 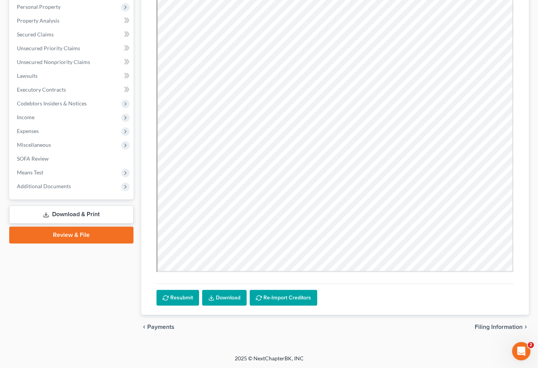 What do you see at coordinates (72, 159) in the screenshot?
I see `a: SOFA Review` at bounding box center [72, 159].